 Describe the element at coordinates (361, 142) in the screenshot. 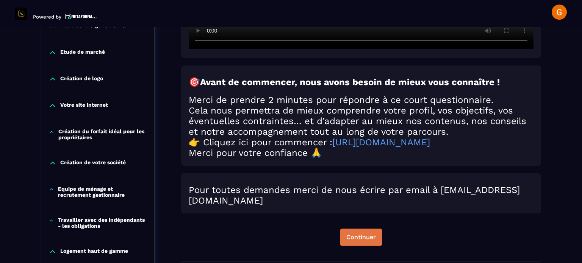

I see `h2: 👉 Cliquez ici pour commencer :` at that location.